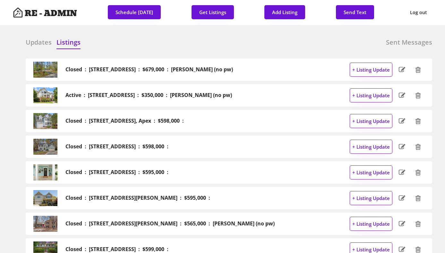 The image size is (445, 253). Describe the element at coordinates (18, 13) in the screenshot. I see `img: Artboard%201%20copy%203.svg` at that location.